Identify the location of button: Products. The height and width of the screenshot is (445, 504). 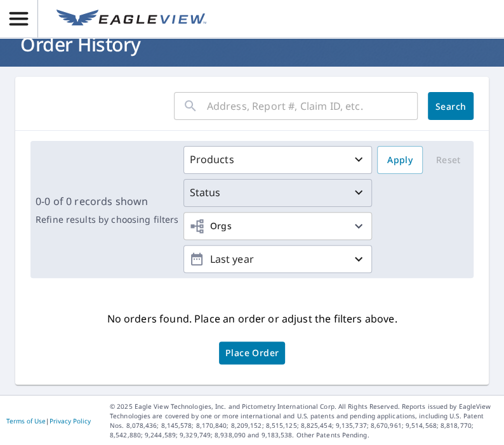
(277, 160).